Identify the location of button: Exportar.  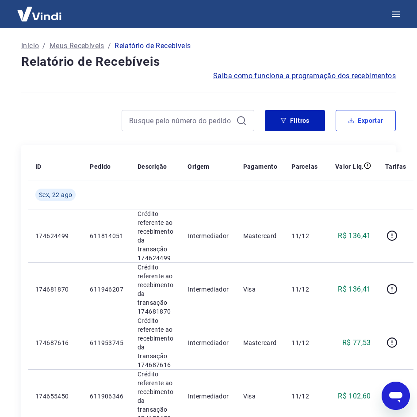
(366, 121).